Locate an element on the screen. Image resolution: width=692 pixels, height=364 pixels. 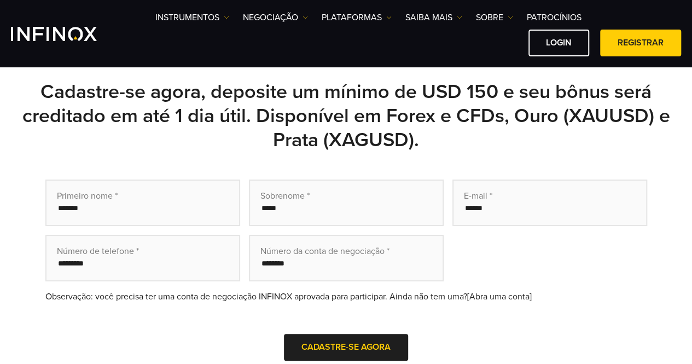
a: NEGOCIAÇÃO is located at coordinates (275, 18).